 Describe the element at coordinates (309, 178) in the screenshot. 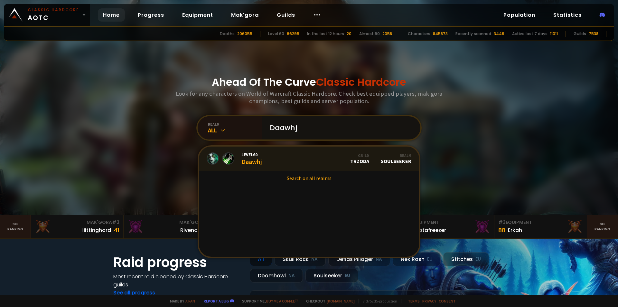

I see `a: Search on all realms` at that location.